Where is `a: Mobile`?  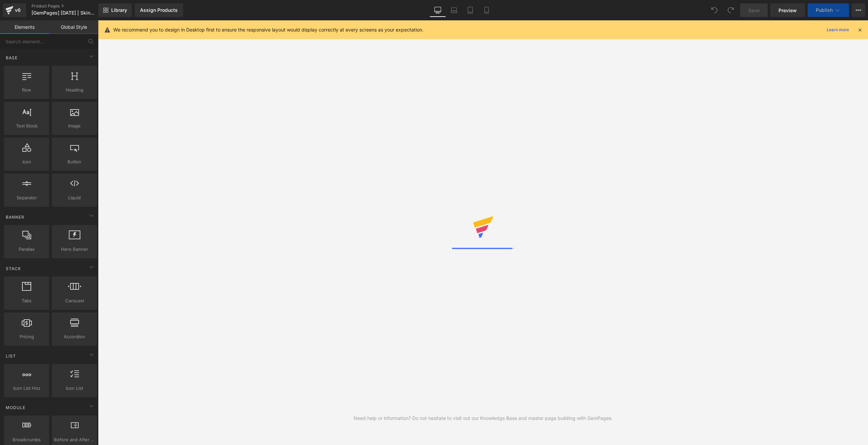
a: Mobile is located at coordinates (487, 10).